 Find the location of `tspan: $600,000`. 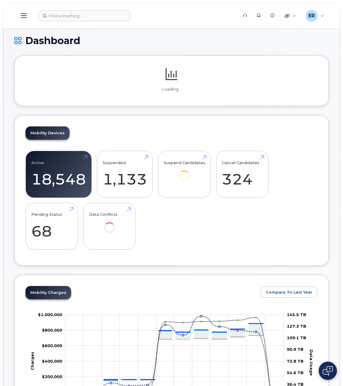

tspan: $600,000 is located at coordinates (52, 345).